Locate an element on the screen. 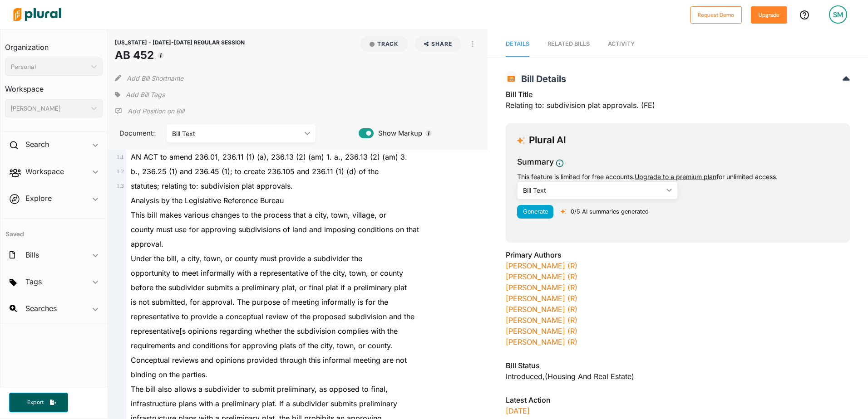 This screenshot has width=868, height=419. span: Under the bill, a city, town, or county must provide a subdivider the is located at coordinates (246, 259).